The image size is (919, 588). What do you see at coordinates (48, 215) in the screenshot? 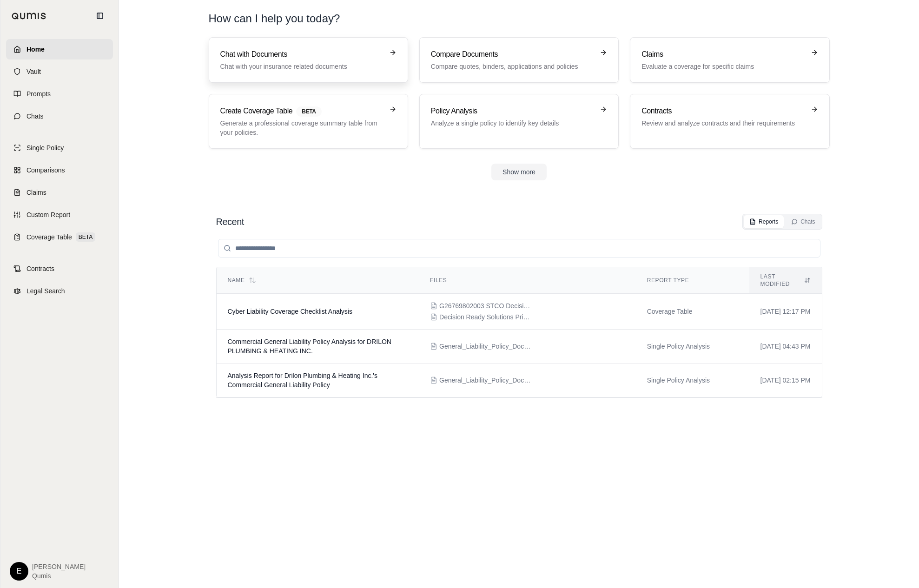
I see `span: Custom Report` at bounding box center [48, 215].